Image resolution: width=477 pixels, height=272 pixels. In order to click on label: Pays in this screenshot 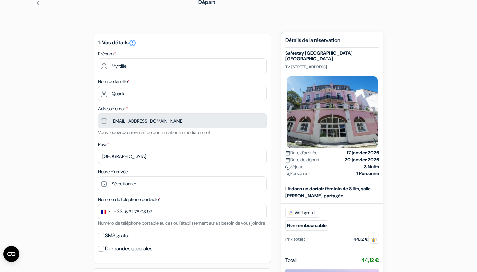, I will do `click(103, 144)`.